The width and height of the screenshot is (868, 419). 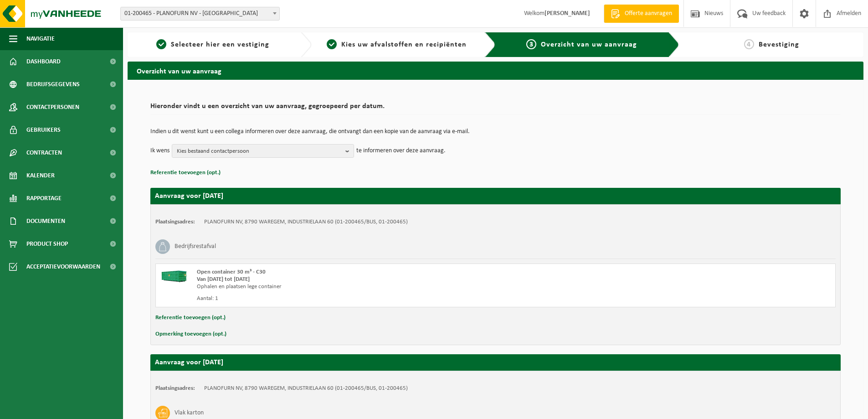 I want to click on span: Rapportage, so click(x=44, y=198).